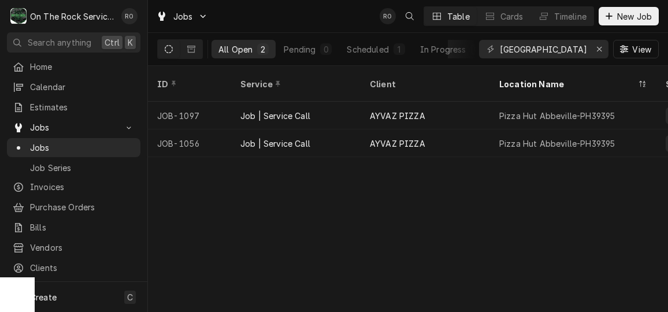  What do you see at coordinates (73, 66) in the screenshot?
I see `a: Home` at bounding box center [73, 66].